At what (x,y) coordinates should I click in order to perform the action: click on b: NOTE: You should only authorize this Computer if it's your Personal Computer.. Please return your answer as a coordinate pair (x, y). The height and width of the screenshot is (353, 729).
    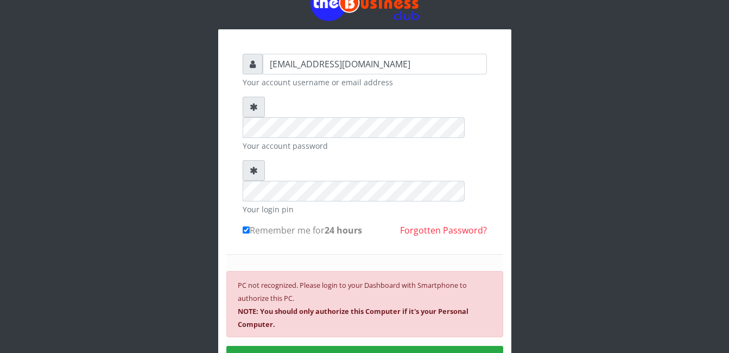
    Looking at the image, I should click on (353, 318).